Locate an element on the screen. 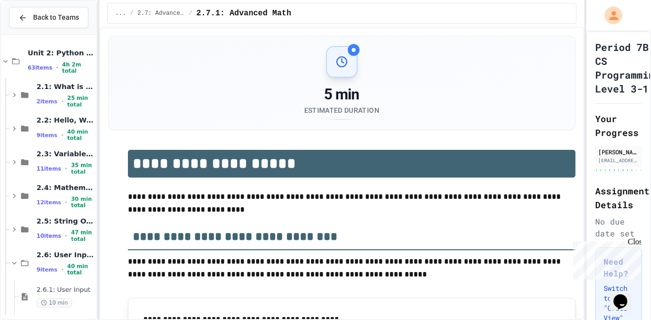  span: 2.5: String Operators is located at coordinates (65, 221).